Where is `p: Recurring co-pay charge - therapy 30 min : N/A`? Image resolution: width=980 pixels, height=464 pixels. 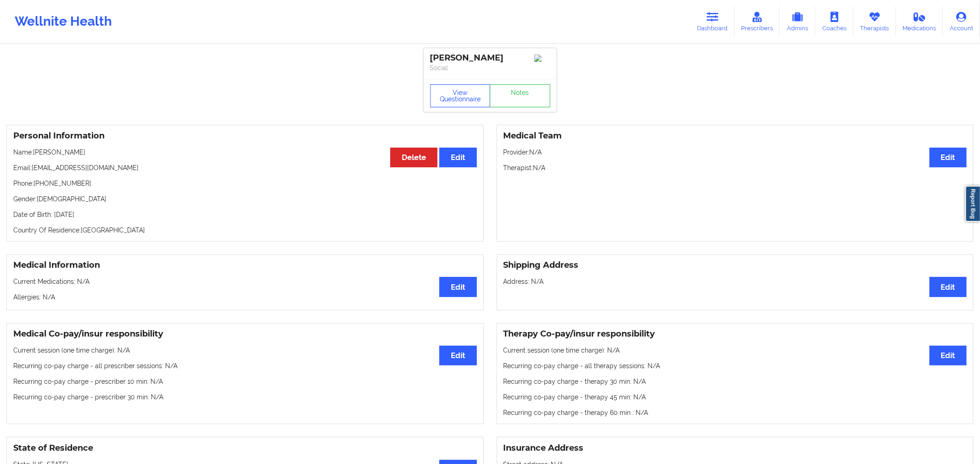 p: Recurring co-pay charge - therapy 30 min : N/A is located at coordinates (735, 382).